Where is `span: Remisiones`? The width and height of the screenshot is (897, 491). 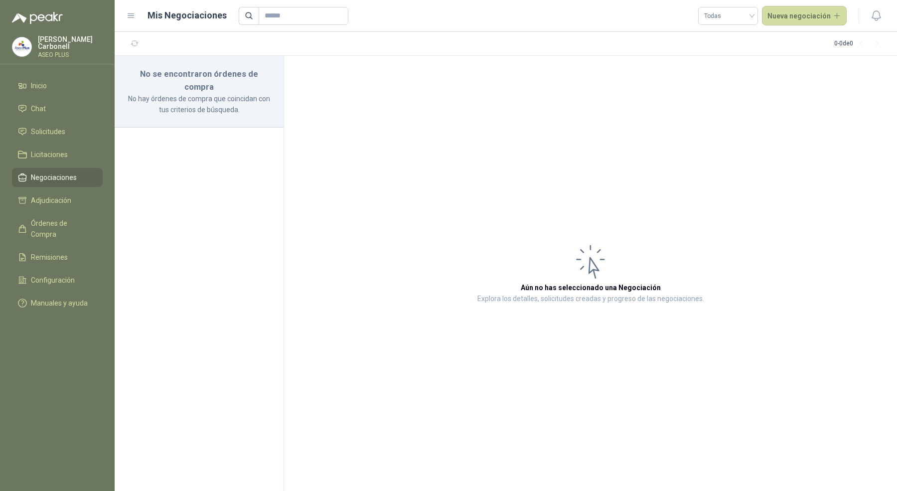 span: Remisiones is located at coordinates (49, 257).